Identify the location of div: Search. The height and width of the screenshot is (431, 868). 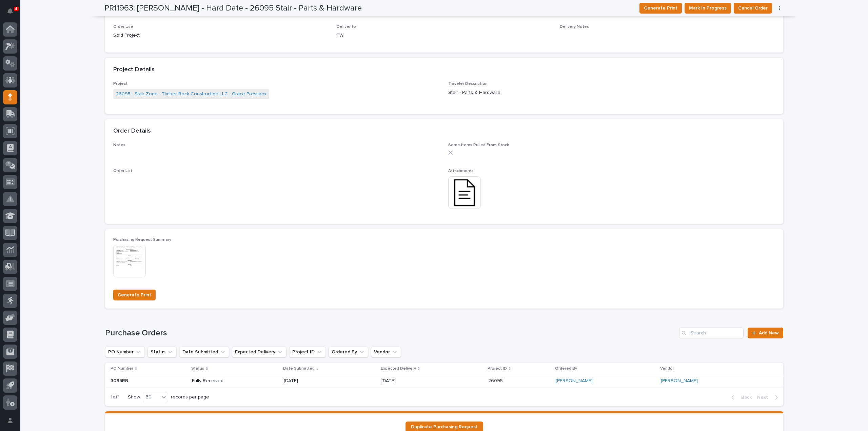
(711, 333).